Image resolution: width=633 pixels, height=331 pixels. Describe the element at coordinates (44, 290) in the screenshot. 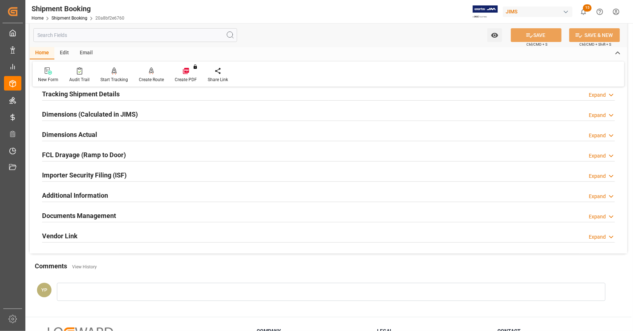

I see `span: YP` at that location.